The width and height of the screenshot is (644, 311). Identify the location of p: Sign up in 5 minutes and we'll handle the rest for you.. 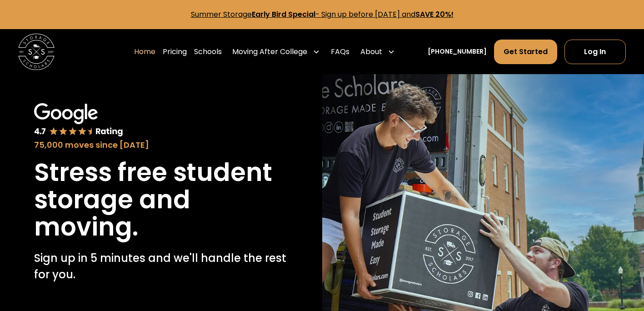
(161, 266).